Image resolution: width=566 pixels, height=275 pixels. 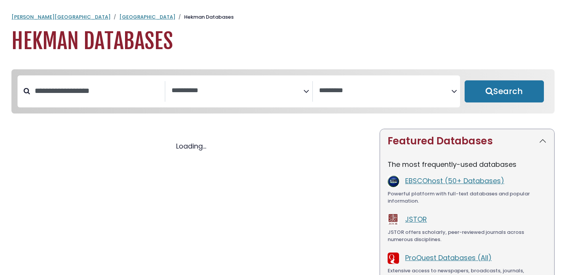 I want to click on li: Hekman Databases, so click(x=204, y=17).